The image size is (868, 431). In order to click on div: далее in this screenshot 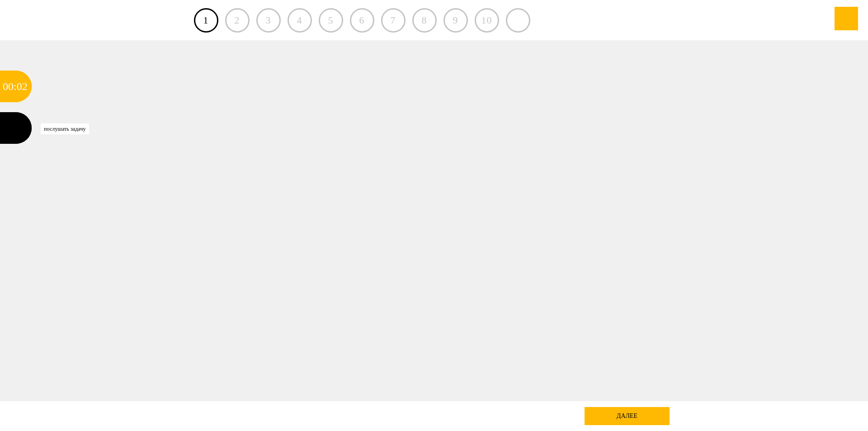, I will do `click(627, 416)`.